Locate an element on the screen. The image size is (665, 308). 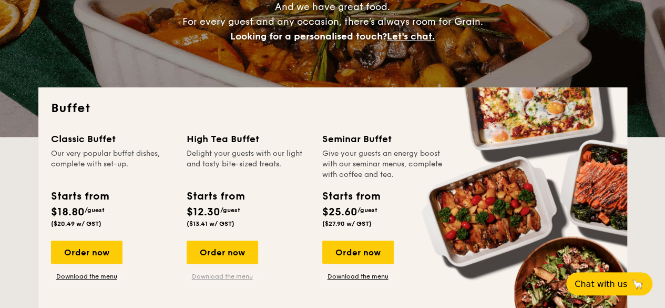
div: Give your guests an energy boost with our seminar menus, complete with coffee and tea. is located at coordinates (384, 164).